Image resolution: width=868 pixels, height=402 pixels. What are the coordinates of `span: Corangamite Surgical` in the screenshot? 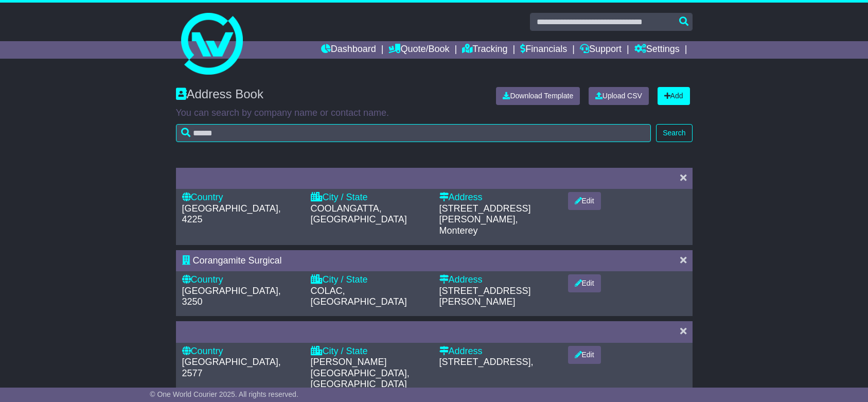 It's located at (237, 260).